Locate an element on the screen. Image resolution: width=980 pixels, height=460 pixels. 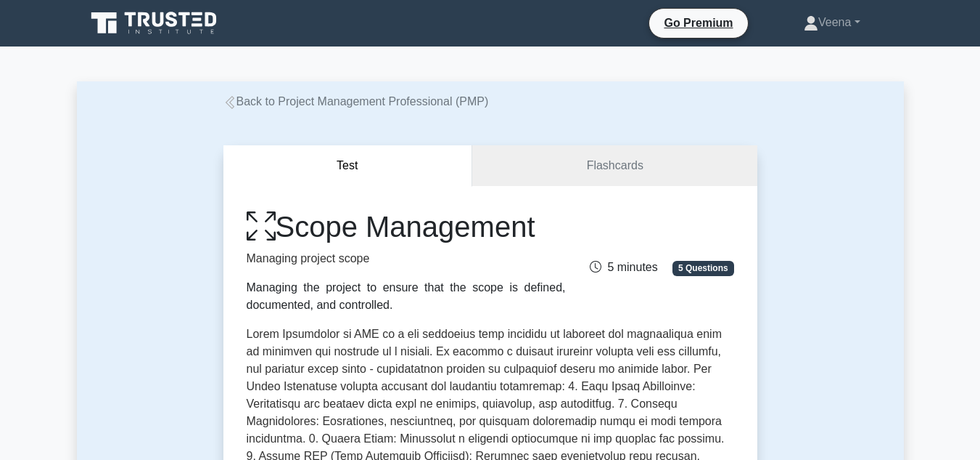
div: Managing the project to ensure that the scope is defined, documented, and controlled. is located at coordinates (406, 296).